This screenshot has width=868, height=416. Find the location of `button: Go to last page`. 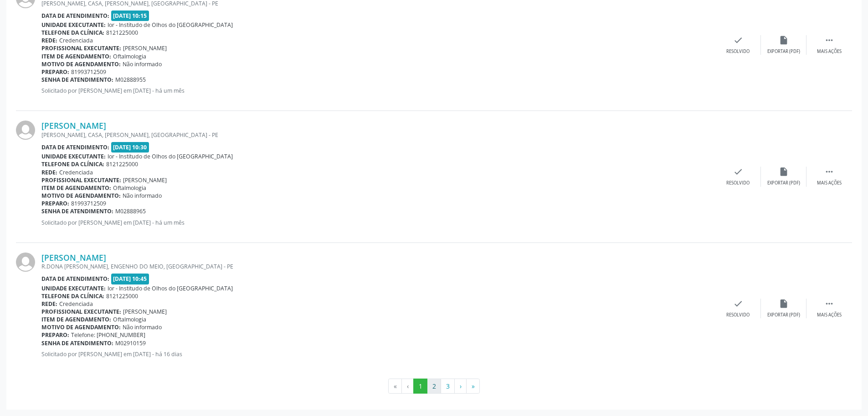

button: Go to last page is located at coordinates (473, 386).